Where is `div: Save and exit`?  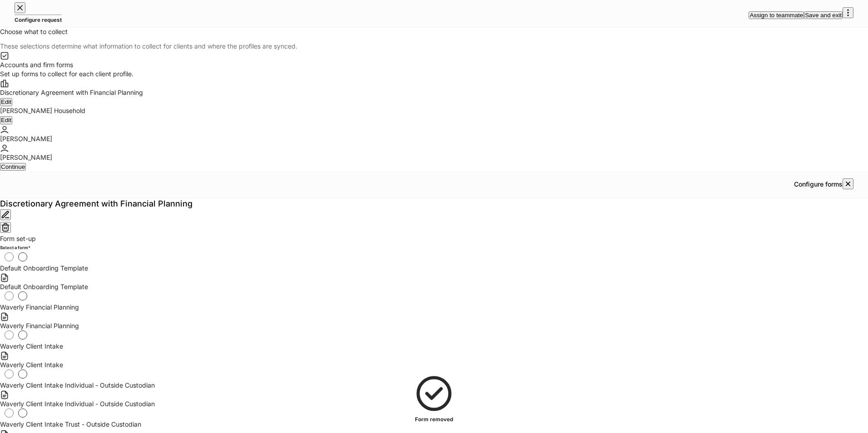 div: Save and exit is located at coordinates (823, 15).